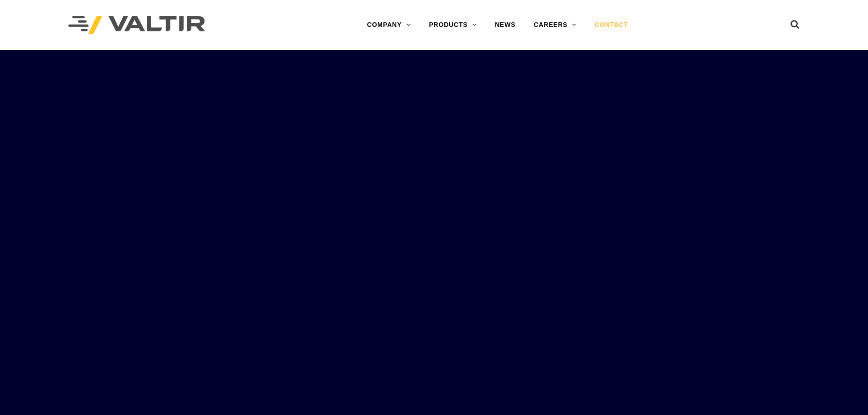 This screenshot has width=868, height=415. I want to click on a: PRODUCTS, so click(452, 25).